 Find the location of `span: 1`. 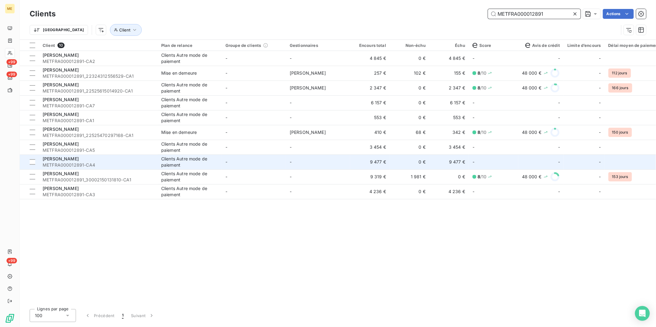

span: 1 is located at coordinates (123, 316).